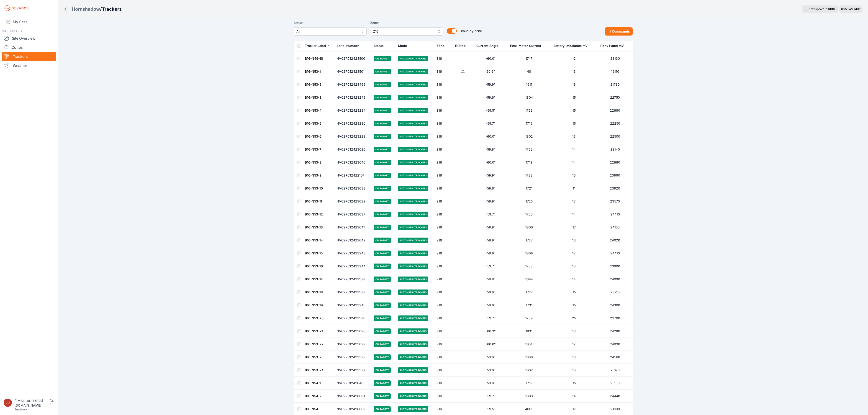  I want to click on td: 1719, so click(529, 163).